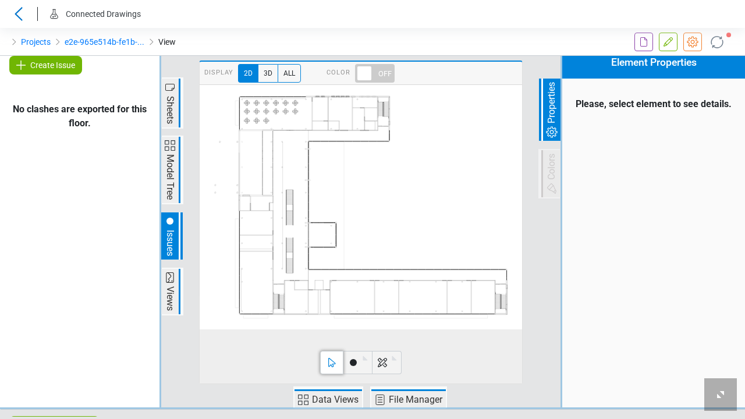 This screenshot has width=745, height=419. Describe the element at coordinates (654, 104) in the screenshot. I see `span: Please, select element to see details.` at that location.